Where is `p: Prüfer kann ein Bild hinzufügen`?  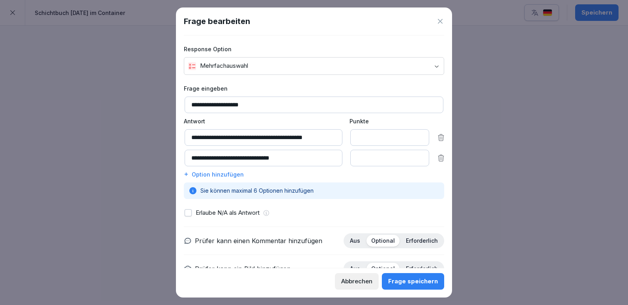
p: Prüfer kann ein Bild hinzufügen is located at coordinates (243, 269).